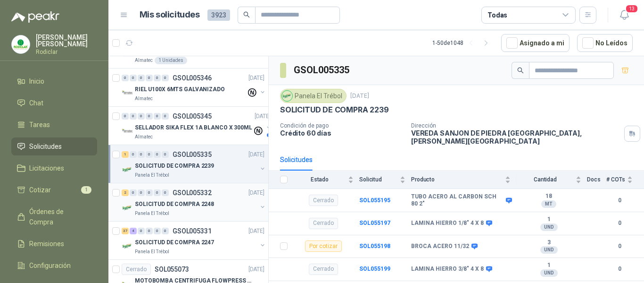 Image resolution: width=644 pixels, height=283 pixels. What do you see at coordinates (545, 180) in the screenshot?
I see `span: Cantidad` at bounding box center [545, 180].